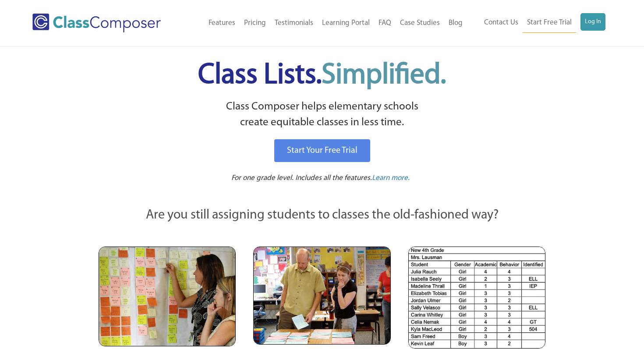 Image resolution: width=644 pixels, height=349 pixels. Describe the element at coordinates (322, 115) in the screenshot. I see `p: Class Composer helps elementary schools create equitable classes in less time.` at that location.